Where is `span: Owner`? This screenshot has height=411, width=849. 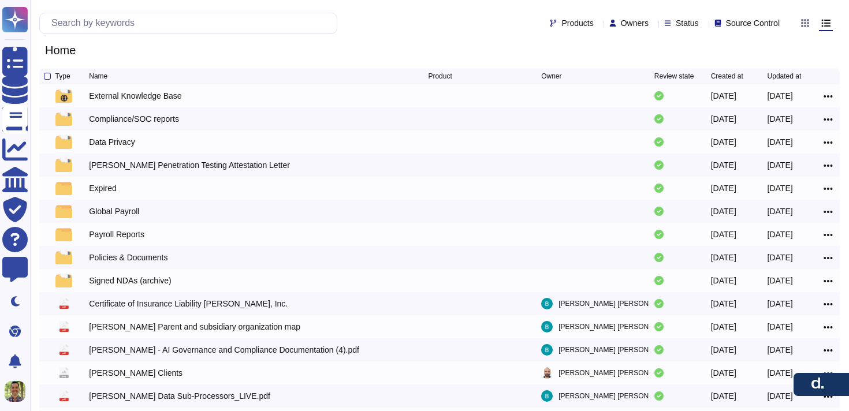 span: Owner is located at coordinates (551, 76).